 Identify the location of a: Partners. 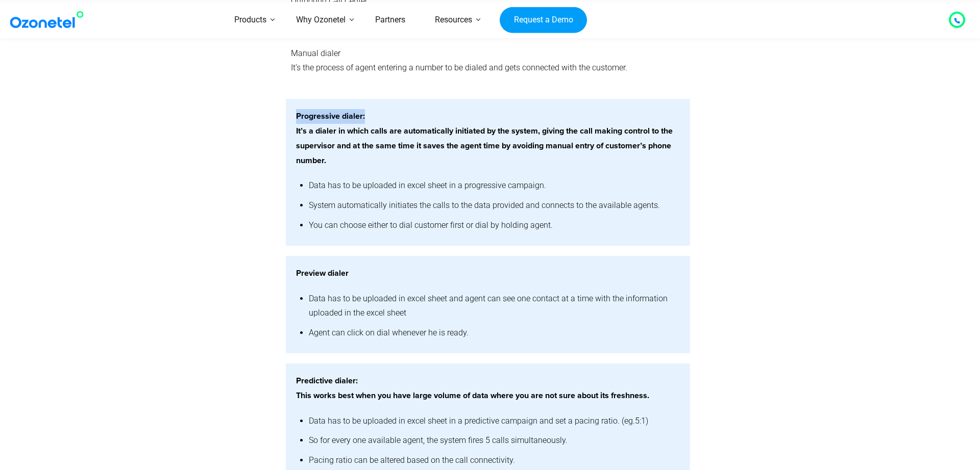
(390, 20).